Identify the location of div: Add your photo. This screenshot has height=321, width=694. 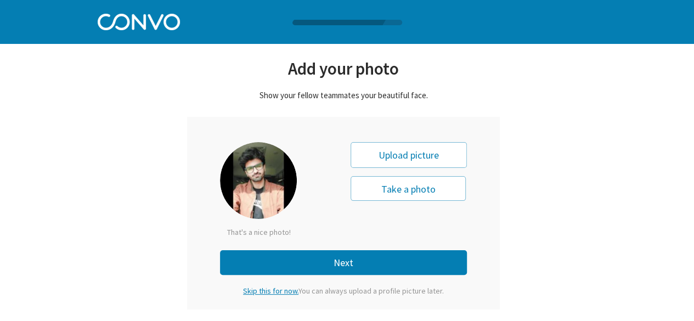
(343, 68).